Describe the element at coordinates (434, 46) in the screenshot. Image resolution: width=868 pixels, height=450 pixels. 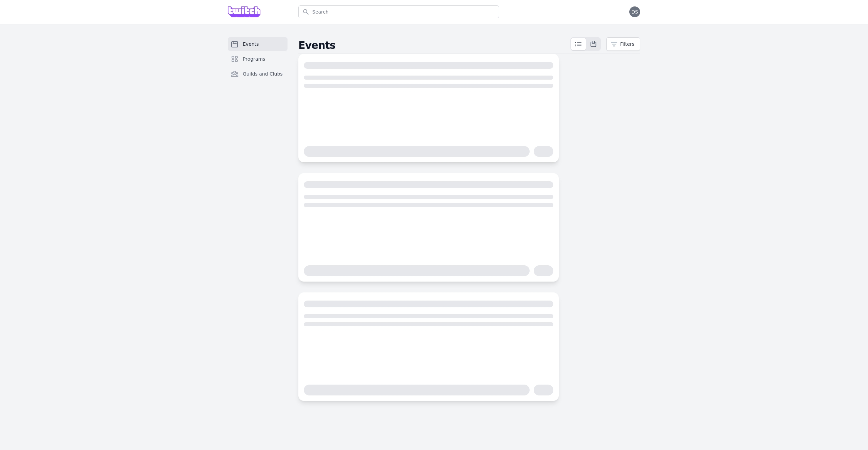
I see `h2: Events` at that location.